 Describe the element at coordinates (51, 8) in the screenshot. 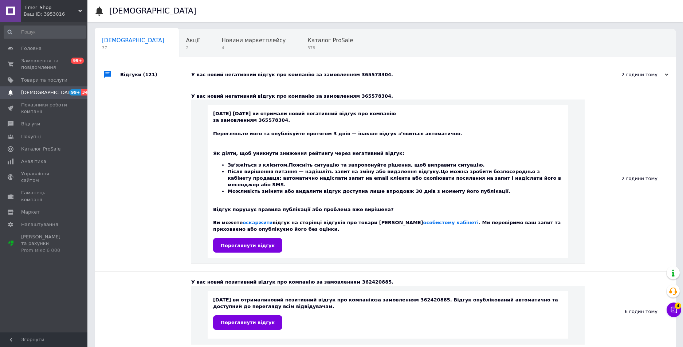

I see `span: Timer_Shop` at that location.